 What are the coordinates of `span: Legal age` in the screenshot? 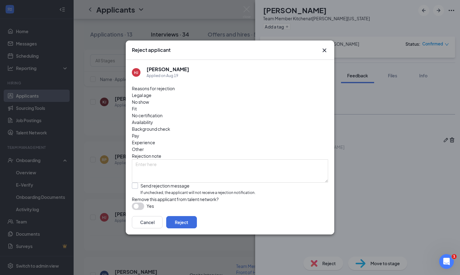 It's located at (142, 95).